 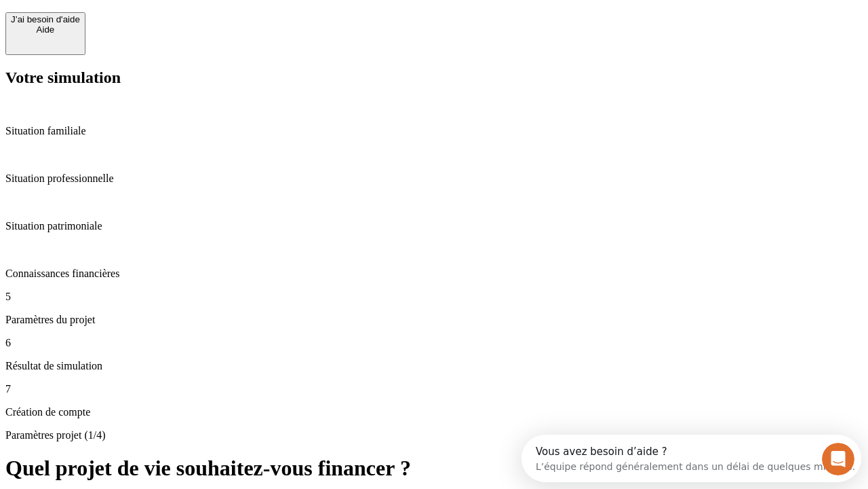 I want to click on div: Ouvrir le Messenger Intercom, so click(x=190, y=24).